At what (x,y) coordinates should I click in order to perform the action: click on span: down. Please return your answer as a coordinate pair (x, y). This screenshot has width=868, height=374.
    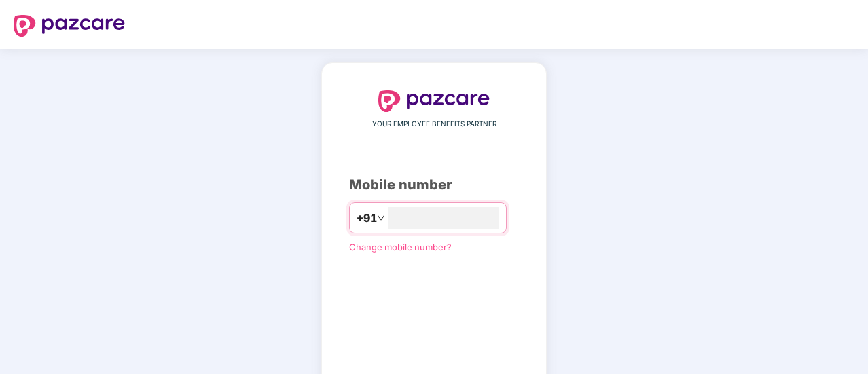
    Looking at the image, I should click on (381, 218).